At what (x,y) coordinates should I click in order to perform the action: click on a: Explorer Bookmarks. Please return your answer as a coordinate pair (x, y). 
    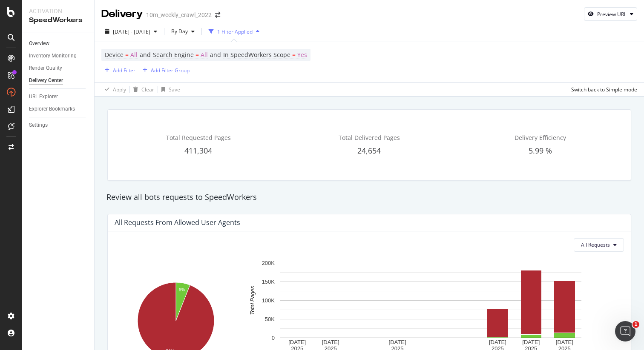
    Looking at the image, I should click on (59, 109).